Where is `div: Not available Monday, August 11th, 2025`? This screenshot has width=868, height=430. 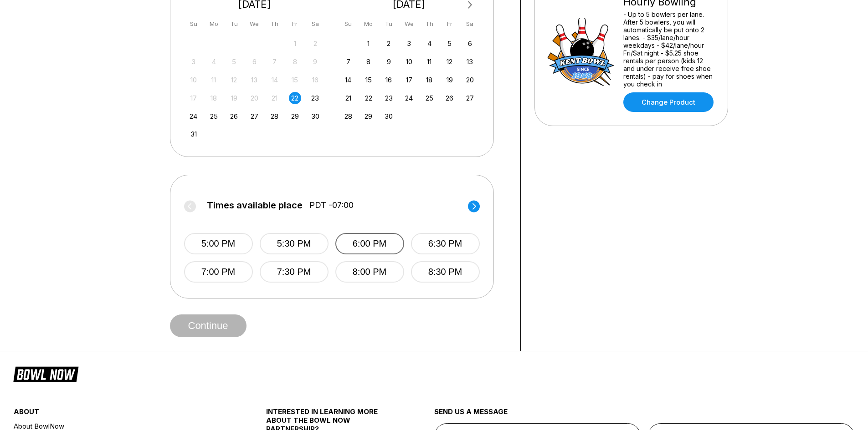
div: Not available Monday, August 11th, 2025 is located at coordinates (213, 80).